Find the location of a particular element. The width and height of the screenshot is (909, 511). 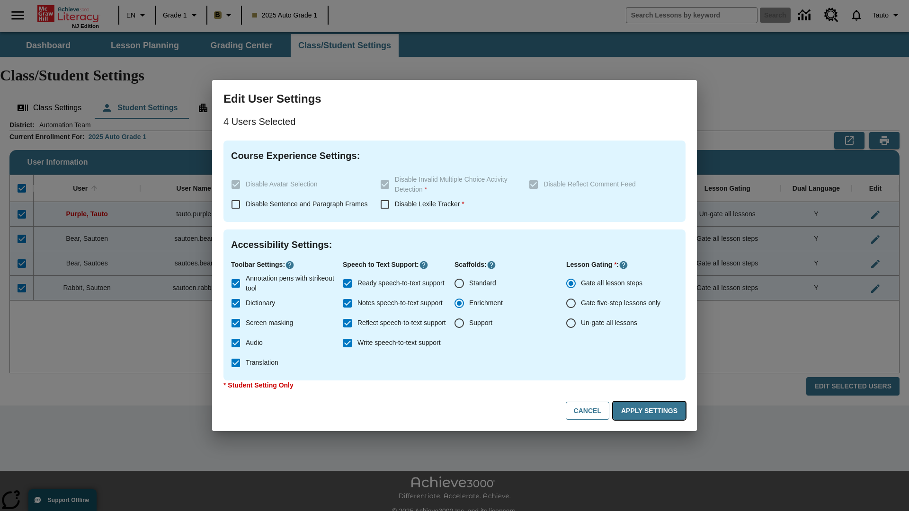

h4: Course Experience Settings : is located at coordinates (454, 156).